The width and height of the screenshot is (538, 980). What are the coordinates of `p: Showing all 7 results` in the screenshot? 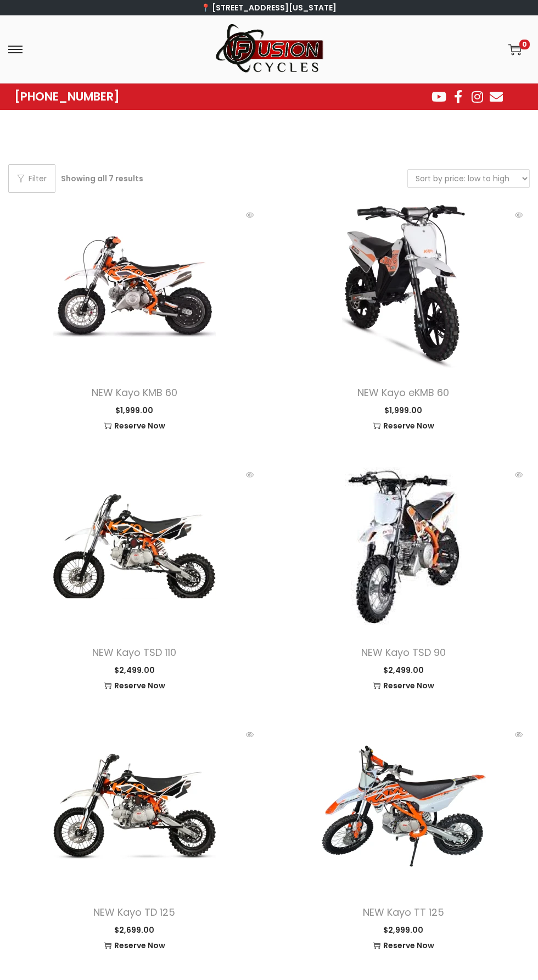 It's located at (102, 179).